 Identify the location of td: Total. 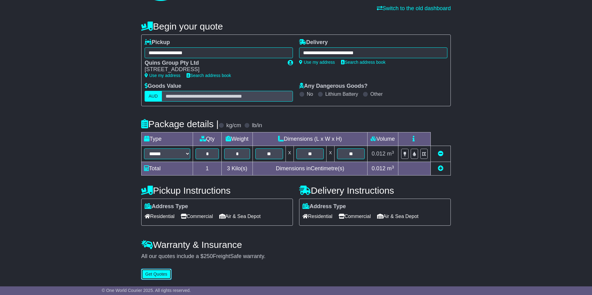
(167, 169).